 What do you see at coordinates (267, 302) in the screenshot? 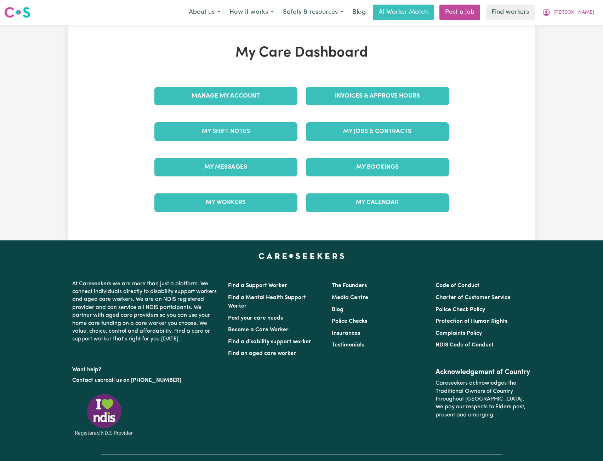
I see `a: Find a Mental Health Support Worker` at bounding box center [267, 302].